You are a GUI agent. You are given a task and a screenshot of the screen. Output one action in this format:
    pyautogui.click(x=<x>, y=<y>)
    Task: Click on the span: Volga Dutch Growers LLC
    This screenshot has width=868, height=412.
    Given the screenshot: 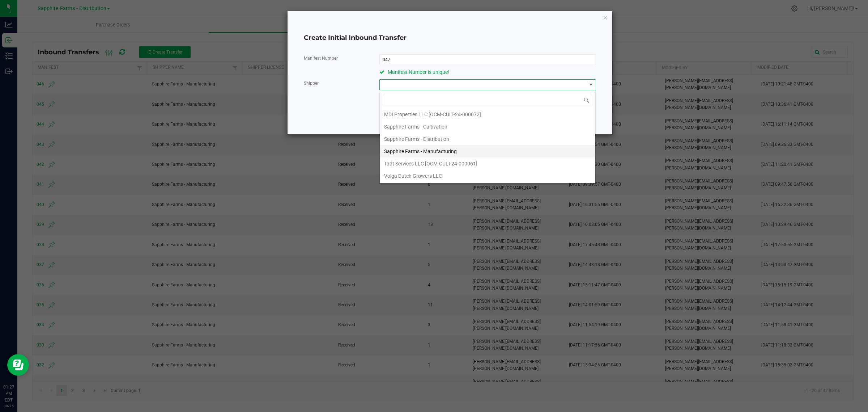 What is the action you would take?
    pyautogui.click(x=413, y=176)
    